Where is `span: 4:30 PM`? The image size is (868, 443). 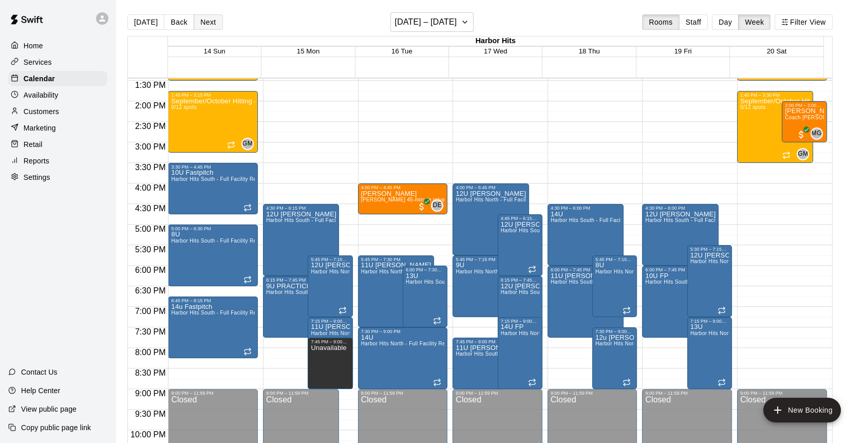 span: 4:30 PM is located at coordinates (151, 208).